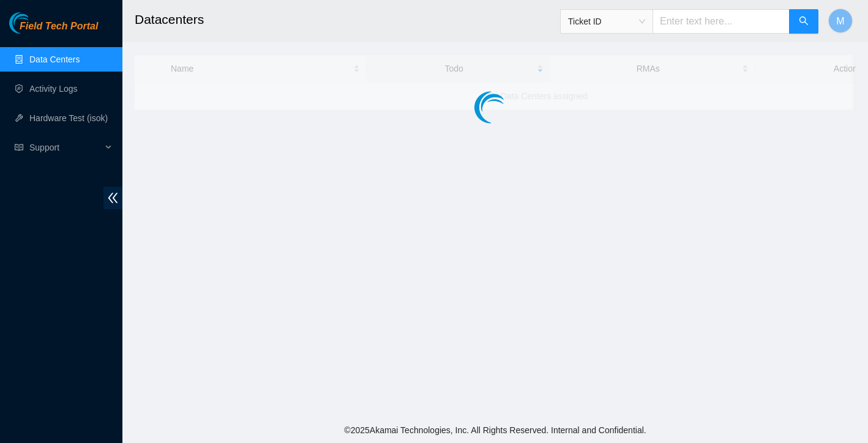 This screenshot has height=443, width=868. Describe the element at coordinates (839, 21) in the screenshot. I see `span: M` at that location.